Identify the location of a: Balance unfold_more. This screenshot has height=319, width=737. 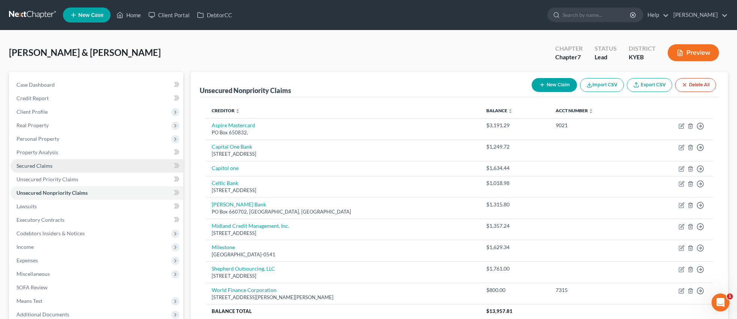
(500, 110).